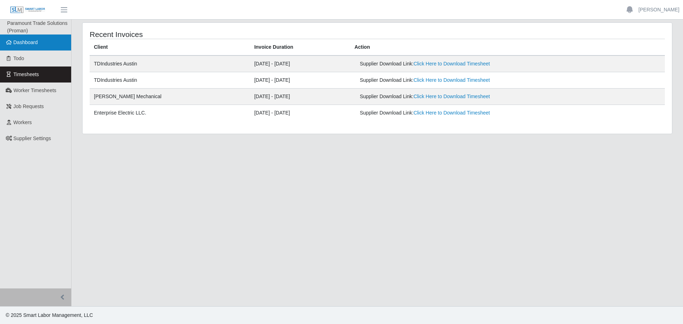 This screenshot has width=683, height=324. I want to click on th: Action, so click(507, 47).